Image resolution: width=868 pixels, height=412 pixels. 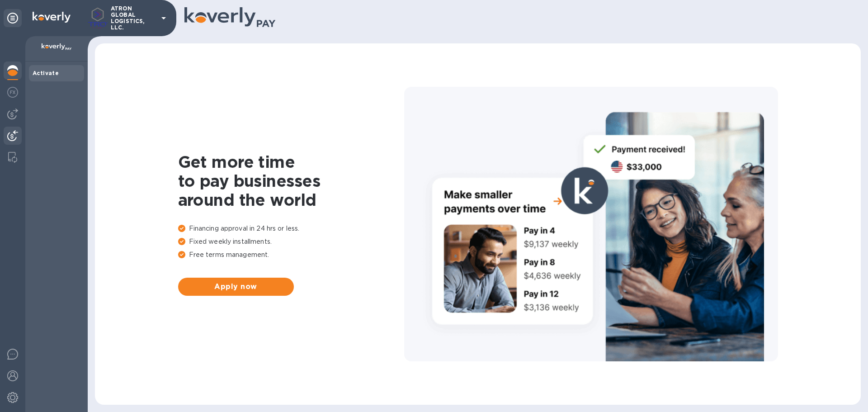 What do you see at coordinates (291, 254) in the screenshot?
I see `p: Free terms management.` at bounding box center [291, 254].